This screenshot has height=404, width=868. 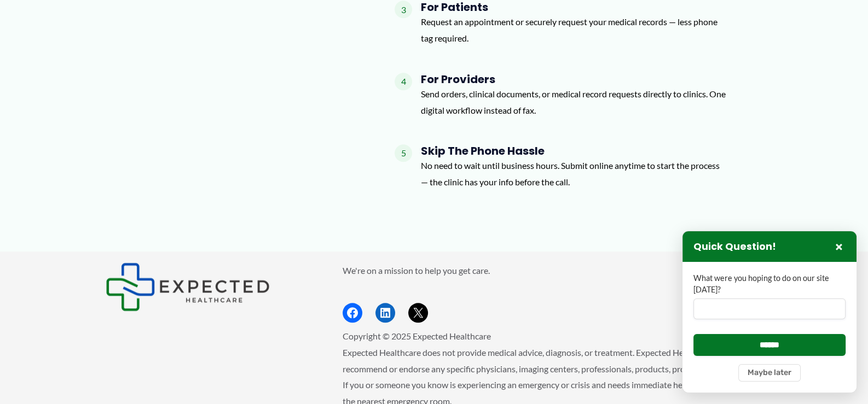 I want to click on h3: Quick Question!, so click(x=734, y=247).